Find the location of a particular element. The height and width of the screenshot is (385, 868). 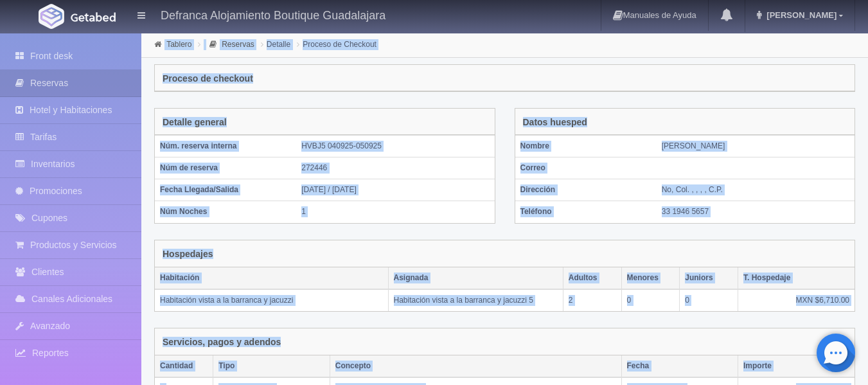

h4: Proceso de checkout is located at coordinates (208, 78).